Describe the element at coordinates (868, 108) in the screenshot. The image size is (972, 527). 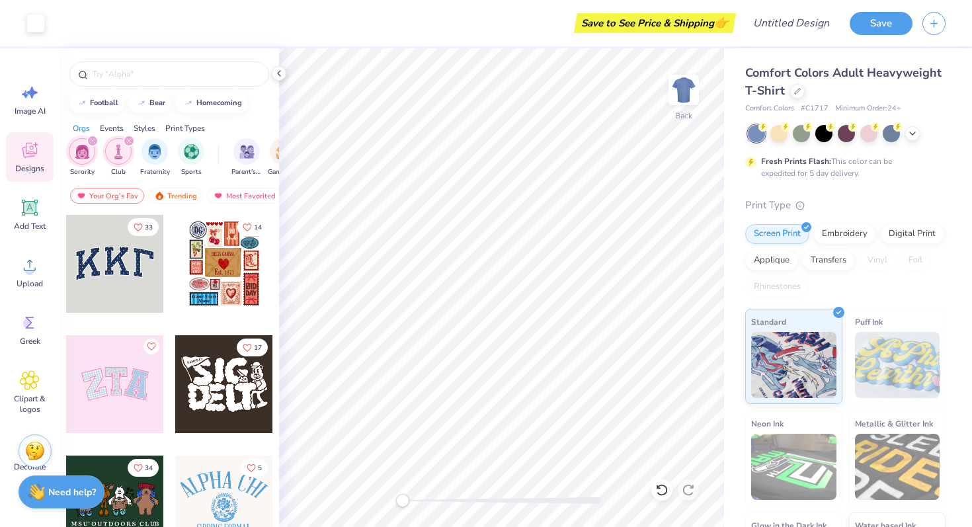
I see `span: Minimum Order: 24 +` at that location.